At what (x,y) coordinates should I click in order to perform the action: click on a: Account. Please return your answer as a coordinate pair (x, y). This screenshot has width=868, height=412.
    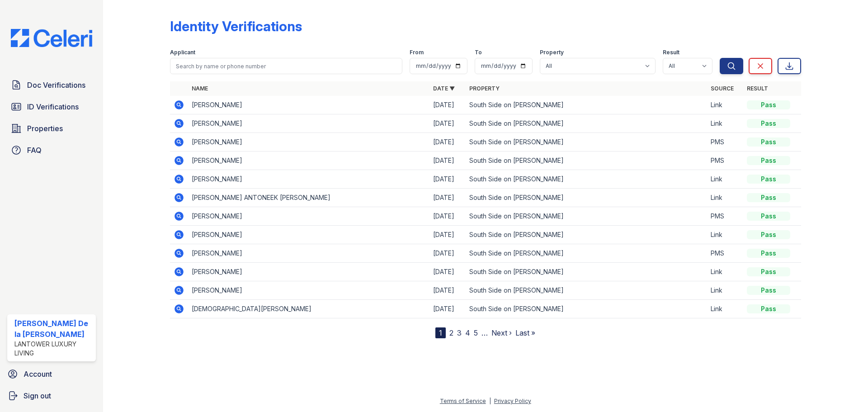
    Looking at the image, I should click on (51, 374).